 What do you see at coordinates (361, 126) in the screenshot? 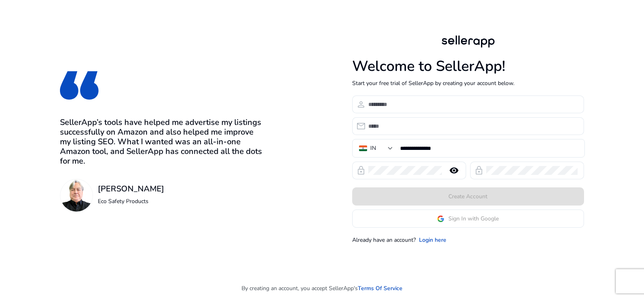
I see `span: email` at bounding box center [361, 126].